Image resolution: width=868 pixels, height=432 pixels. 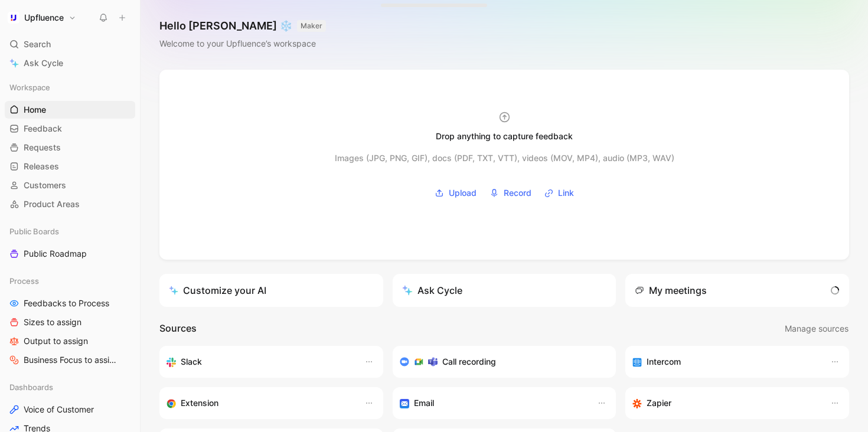 What do you see at coordinates (817, 329) in the screenshot?
I see `button: Manage sources` at bounding box center [817, 329].